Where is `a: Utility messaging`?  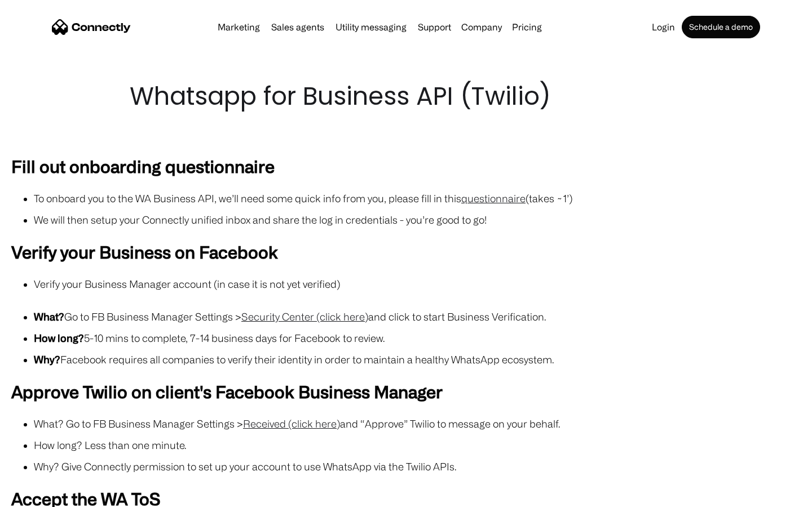
a: Utility messaging is located at coordinates (371, 27).